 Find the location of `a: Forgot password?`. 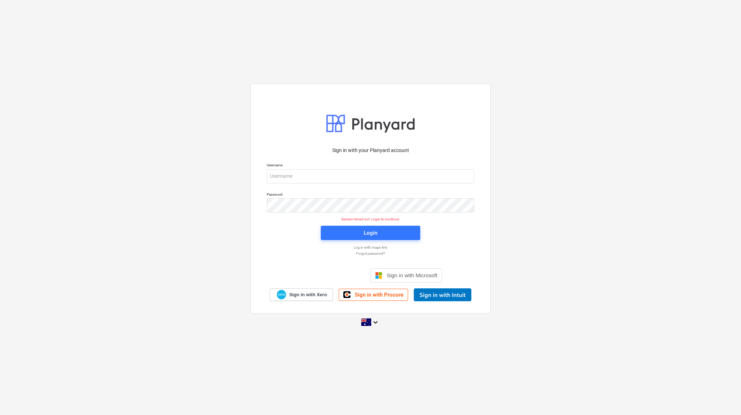

a: Forgot password? is located at coordinates (370, 253).